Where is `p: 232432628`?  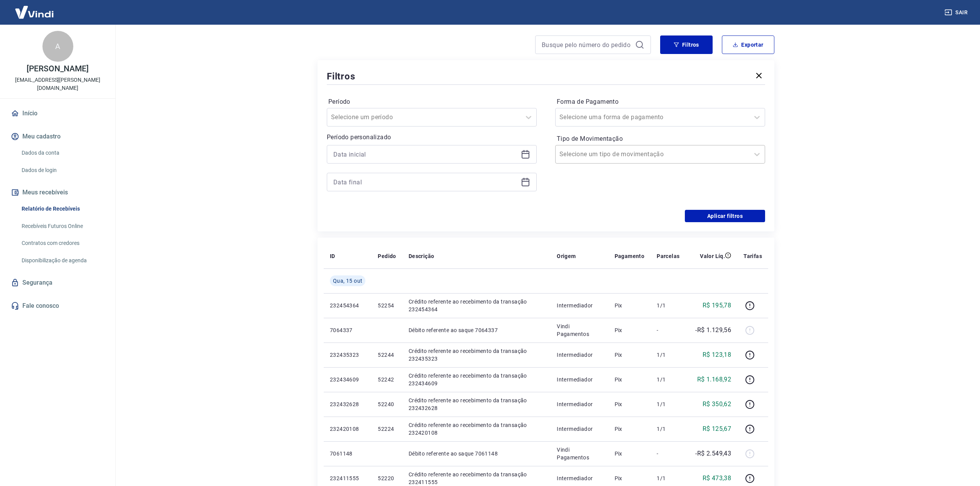 p: 232432628 is located at coordinates (347, 404).